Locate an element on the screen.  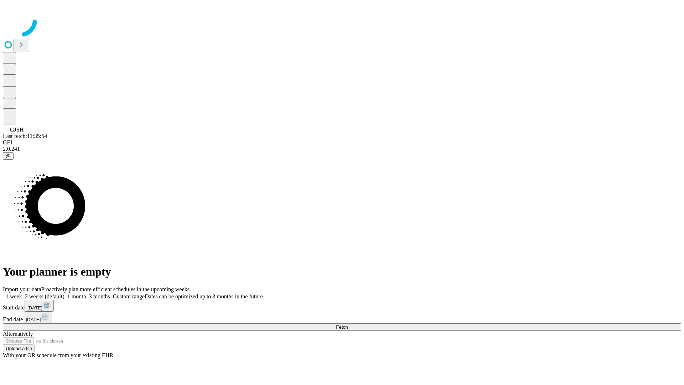
span: Import your data is located at coordinates (22, 289).